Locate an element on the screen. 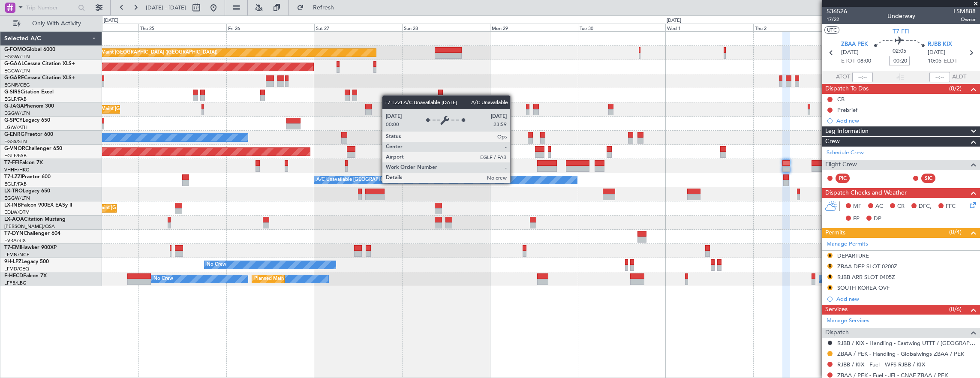  span: LX-TRO is located at coordinates (13, 191).